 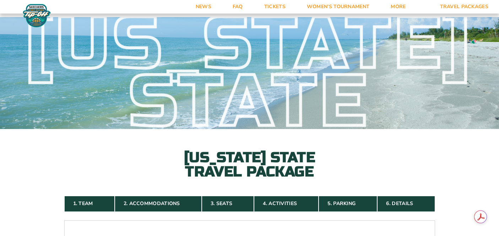 I want to click on a: 1. Team, so click(x=90, y=204).